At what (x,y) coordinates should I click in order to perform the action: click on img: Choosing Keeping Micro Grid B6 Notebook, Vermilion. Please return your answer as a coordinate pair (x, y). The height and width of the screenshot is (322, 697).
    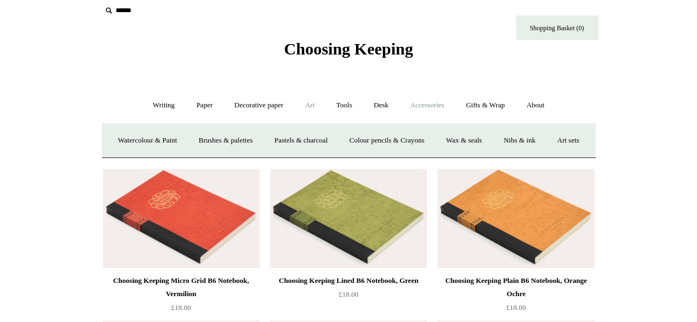
    Looking at the image, I should click on (181, 219).